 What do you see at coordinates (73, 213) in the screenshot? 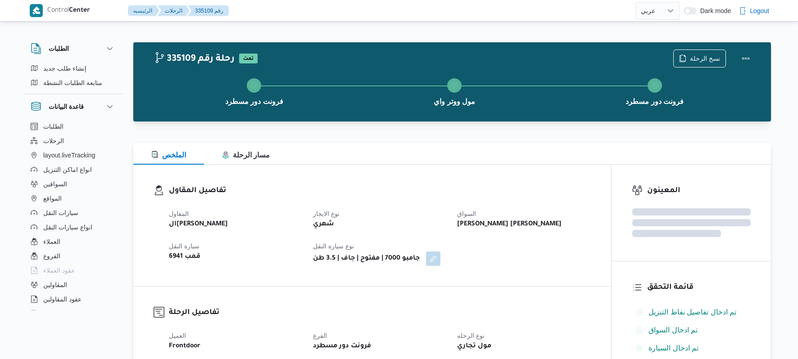
I see `button: سيارات النقل` at bounding box center [73, 213].